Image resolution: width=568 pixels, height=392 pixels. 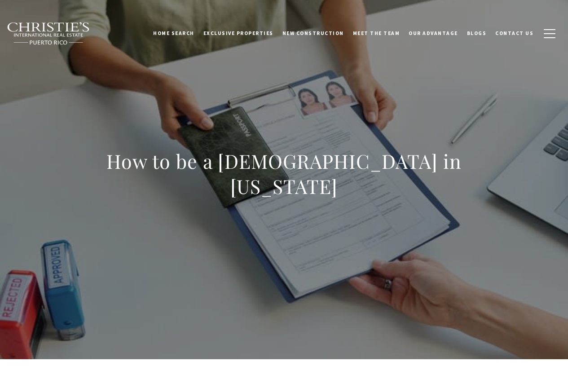 I want to click on span: Blogs, so click(x=477, y=33).